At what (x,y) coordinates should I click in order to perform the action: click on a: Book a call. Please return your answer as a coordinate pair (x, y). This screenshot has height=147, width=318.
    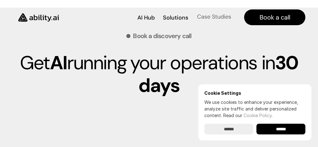
    Looking at the image, I should click on (274, 17).